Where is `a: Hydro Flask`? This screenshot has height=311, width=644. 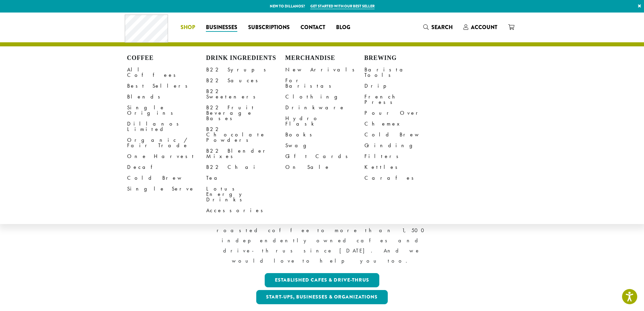 a: Hydro Flask is located at coordinates (325, 121).